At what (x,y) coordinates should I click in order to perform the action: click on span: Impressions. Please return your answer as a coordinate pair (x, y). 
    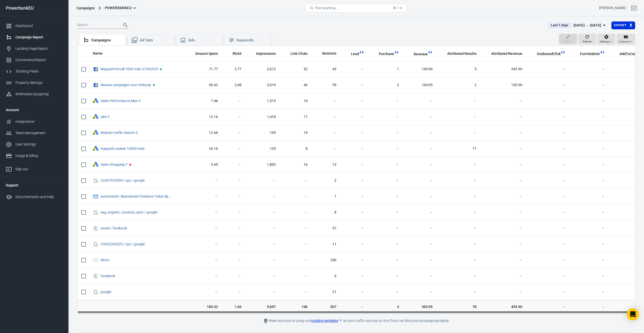
    Looking at the image, I should click on (266, 54).